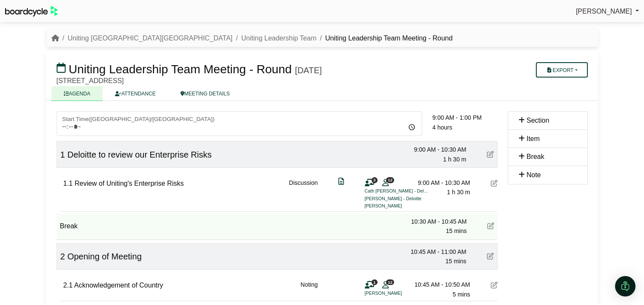 This screenshot has height=305, width=644. What do you see at coordinates (68, 183) in the screenshot?
I see `span: 1.1` at bounding box center [68, 183].